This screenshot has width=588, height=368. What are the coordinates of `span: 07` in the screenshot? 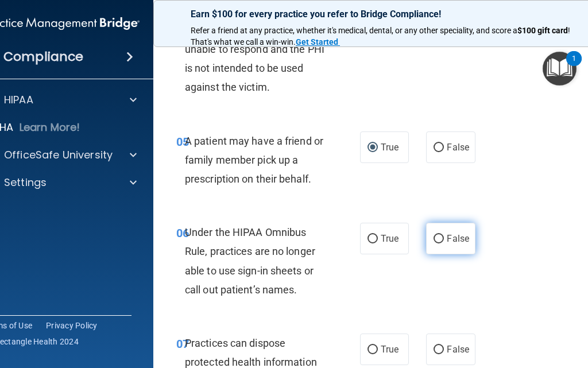 It's located at (182, 344).